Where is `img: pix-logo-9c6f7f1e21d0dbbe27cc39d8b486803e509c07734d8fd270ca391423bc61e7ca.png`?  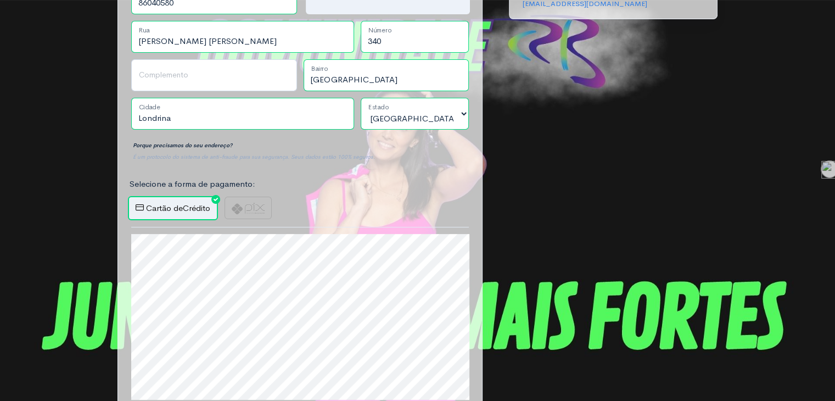
img: pix-logo-9c6f7f1e21d0dbbe27cc39d8b486803e509c07734d8fd270ca391423bc61e7ca.png is located at coordinates (248, 208).